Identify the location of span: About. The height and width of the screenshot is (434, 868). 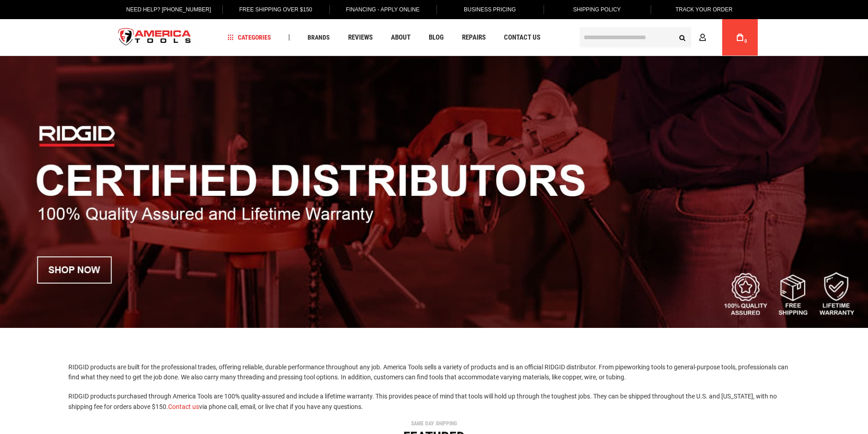
(401, 38).